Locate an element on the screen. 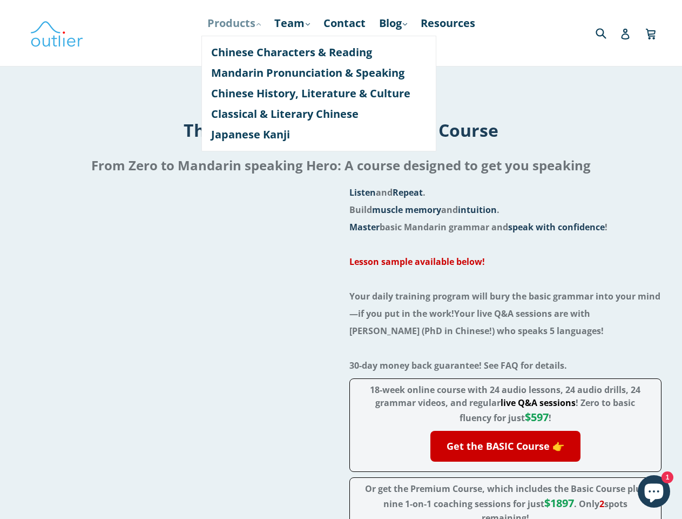  span: Your daily training program will bury the basic grammar into your mind—if you put in the work! is located at coordinates (505, 305).